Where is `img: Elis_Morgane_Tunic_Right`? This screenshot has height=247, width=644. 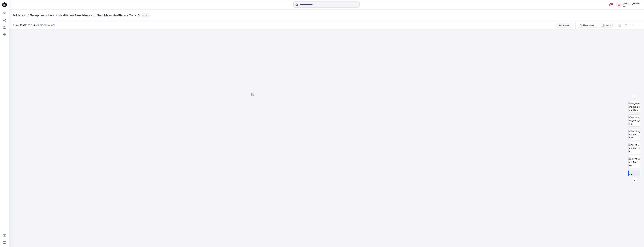
img: Elis_Morgane_Tunic_Right is located at coordinates (635, 162).